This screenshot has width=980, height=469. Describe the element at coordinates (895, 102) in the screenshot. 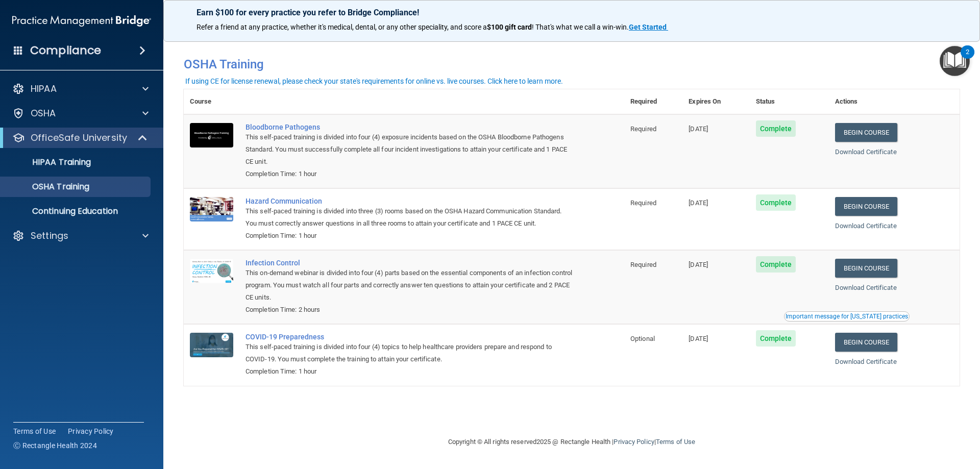

I see `th: Actions` at that location.